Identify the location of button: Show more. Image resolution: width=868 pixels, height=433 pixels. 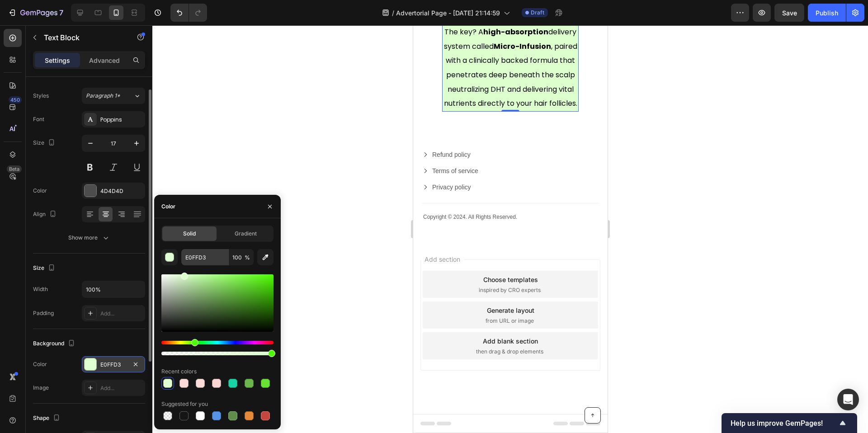
(89, 237).